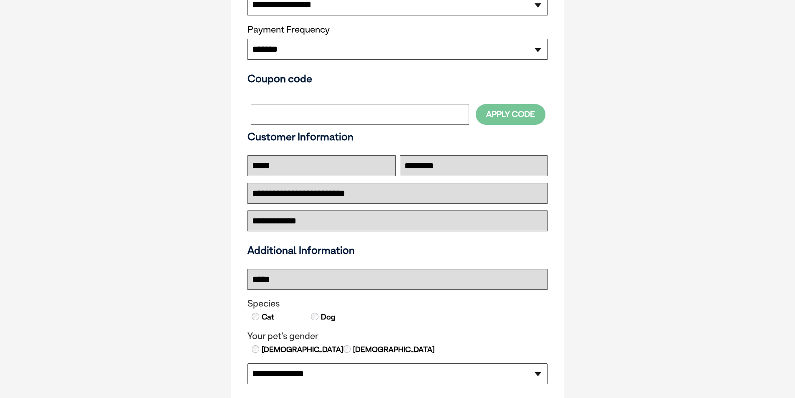 Image resolution: width=795 pixels, height=398 pixels. I want to click on h3: Additional Information, so click(397, 250).